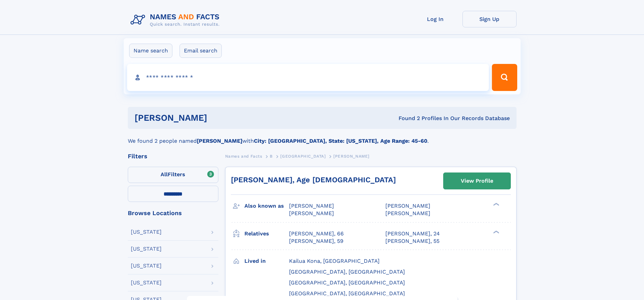 This screenshot has height=300, width=644. What do you see at coordinates (244, 156) in the screenshot?
I see `a: Names and Facts` at bounding box center [244, 156].